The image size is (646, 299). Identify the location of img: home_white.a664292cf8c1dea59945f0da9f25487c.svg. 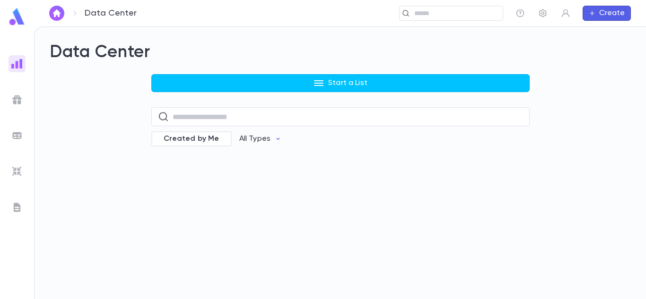
(57, 13).